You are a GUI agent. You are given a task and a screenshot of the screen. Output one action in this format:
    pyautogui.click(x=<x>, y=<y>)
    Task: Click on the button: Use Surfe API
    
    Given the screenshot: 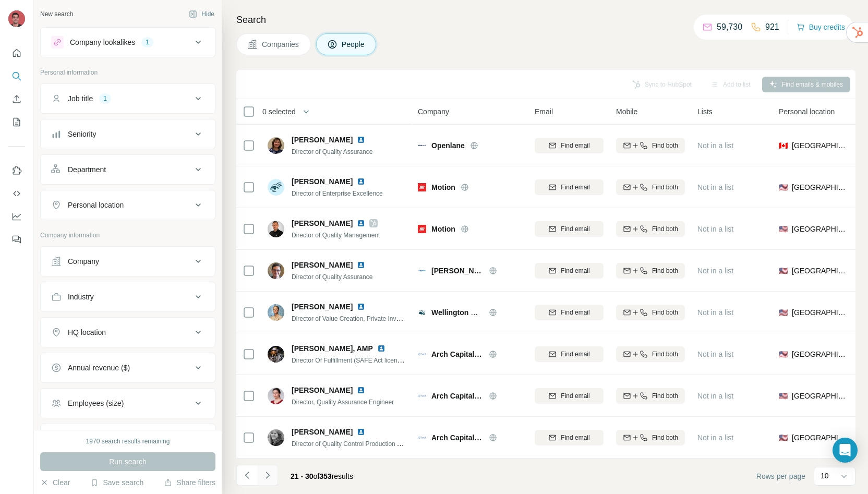 What is the action you would take?
    pyautogui.click(x=17, y=193)
    